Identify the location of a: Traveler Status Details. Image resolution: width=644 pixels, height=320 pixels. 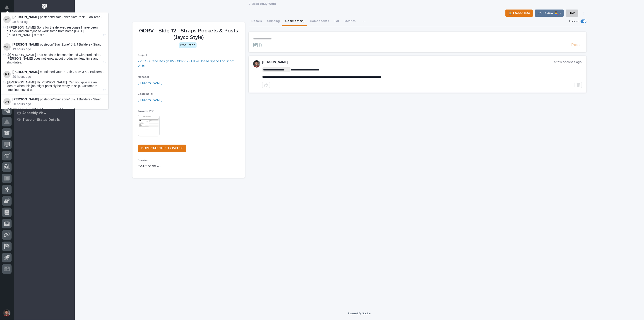
(44, 119).